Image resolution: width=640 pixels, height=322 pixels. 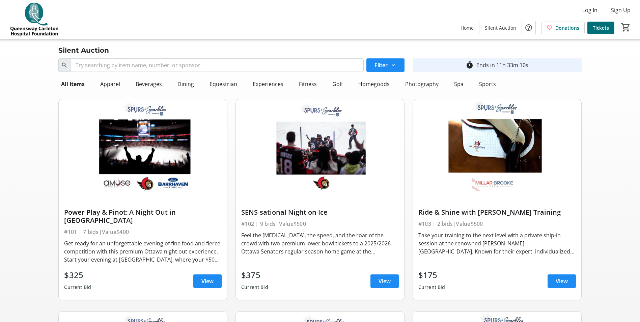 I want to click on a: Home, so click(x=467, y=28).